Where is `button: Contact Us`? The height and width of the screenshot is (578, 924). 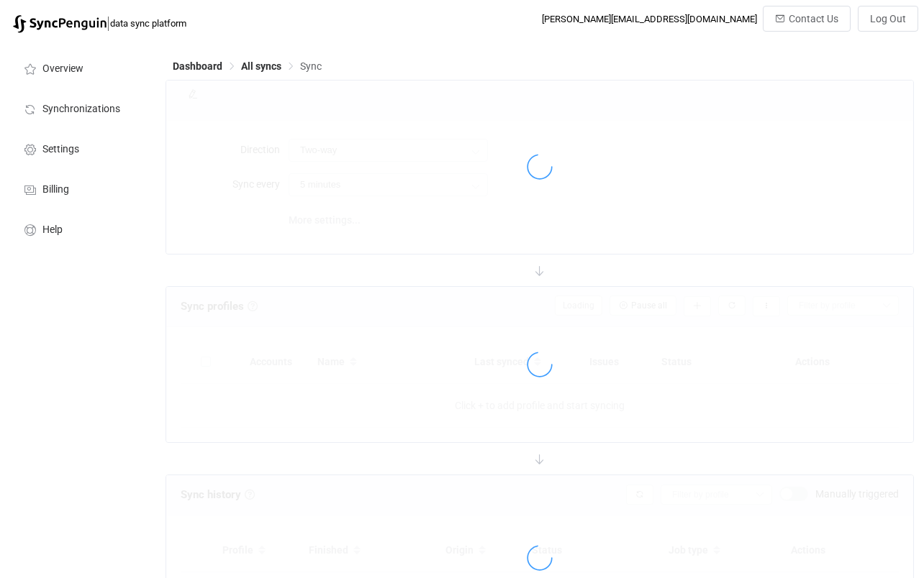 button: Contact Us is located at coordinates (807, 18).